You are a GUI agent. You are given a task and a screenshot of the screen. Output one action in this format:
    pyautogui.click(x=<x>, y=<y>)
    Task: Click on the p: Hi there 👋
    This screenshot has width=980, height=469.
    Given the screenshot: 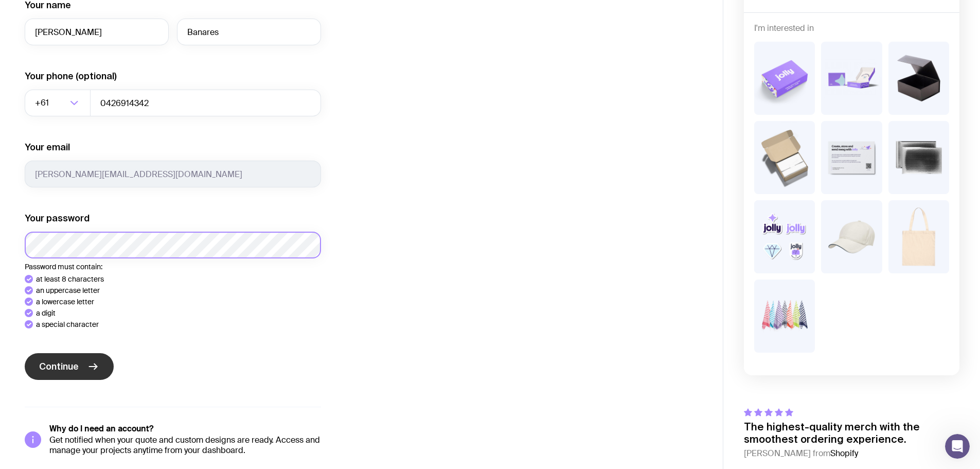 What is the action you would take?
    pyautogui.click(x=103, y=82)
    